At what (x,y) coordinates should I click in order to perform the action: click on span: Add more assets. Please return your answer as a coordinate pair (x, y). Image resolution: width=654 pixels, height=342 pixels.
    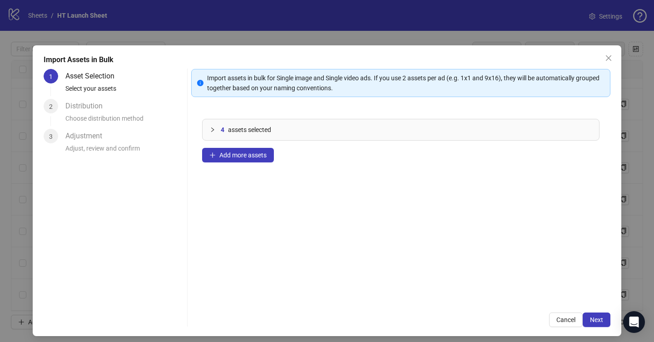
    Looking at the image, I should click on (243, 155).